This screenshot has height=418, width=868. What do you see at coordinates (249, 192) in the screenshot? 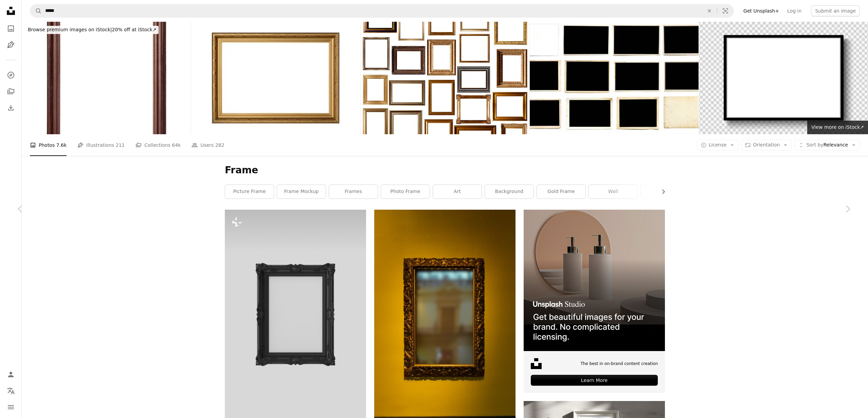
I see `a: picture frame` at bounding box center [249, 192].